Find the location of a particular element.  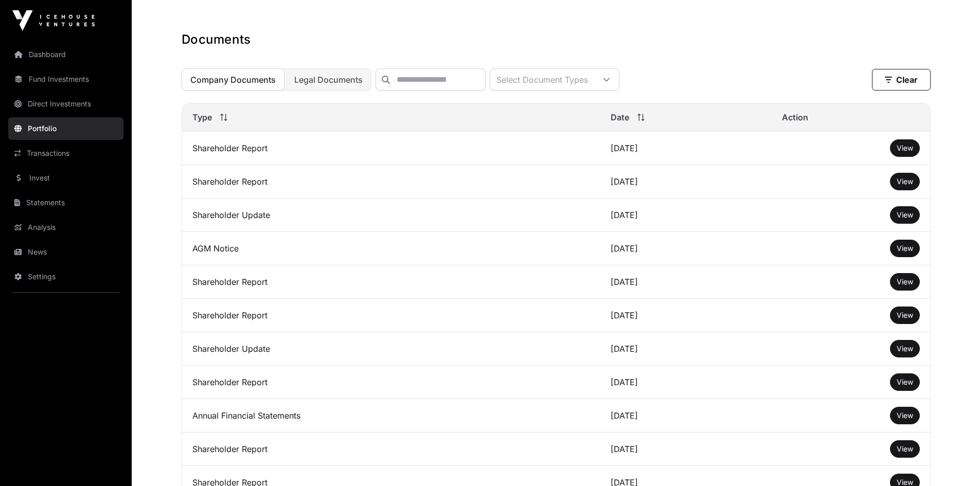

td: AGM Notice is located at coordinates (391, 249).